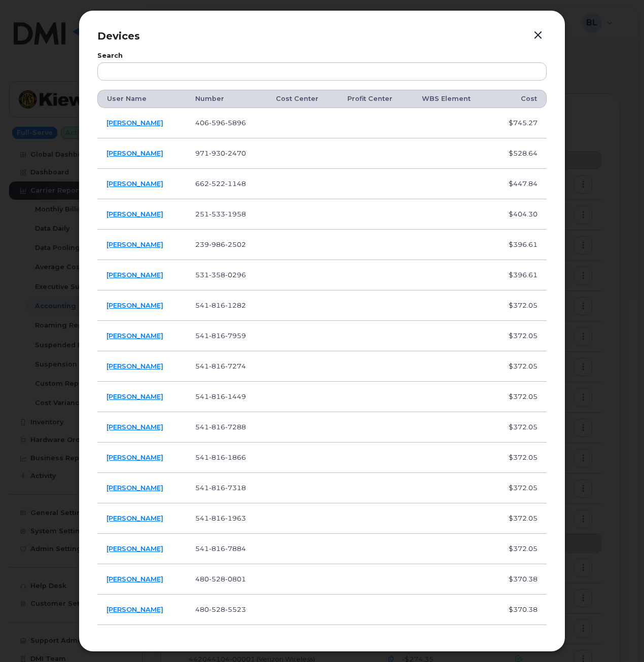 Image resolution: width=644 pixels, height=662 pixels. I want to click on span: 1866, so click(235, 457).